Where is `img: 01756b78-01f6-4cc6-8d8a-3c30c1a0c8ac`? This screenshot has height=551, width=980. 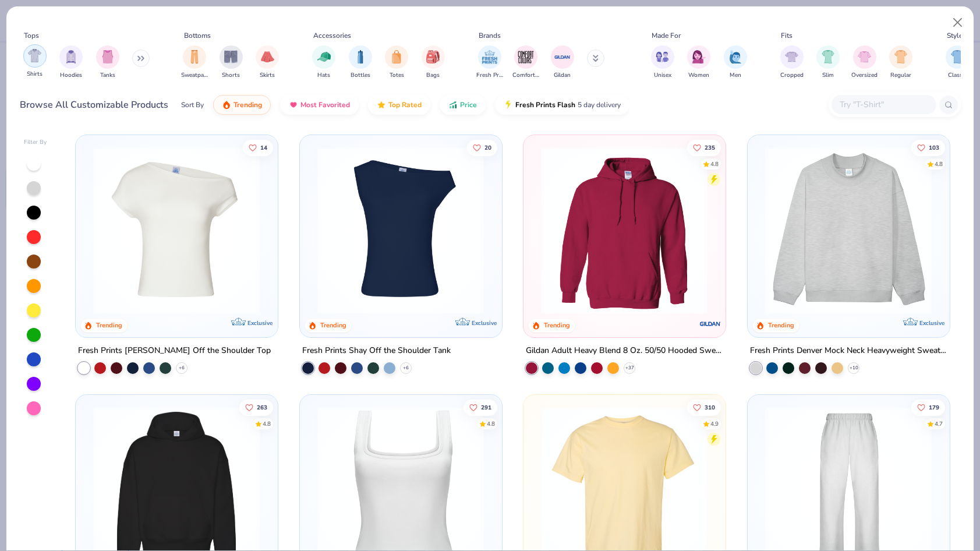
img: 01756b78-01f6-4cc6-8d8a-3c30c1a0c8ac is located at coordinates (624, 230).